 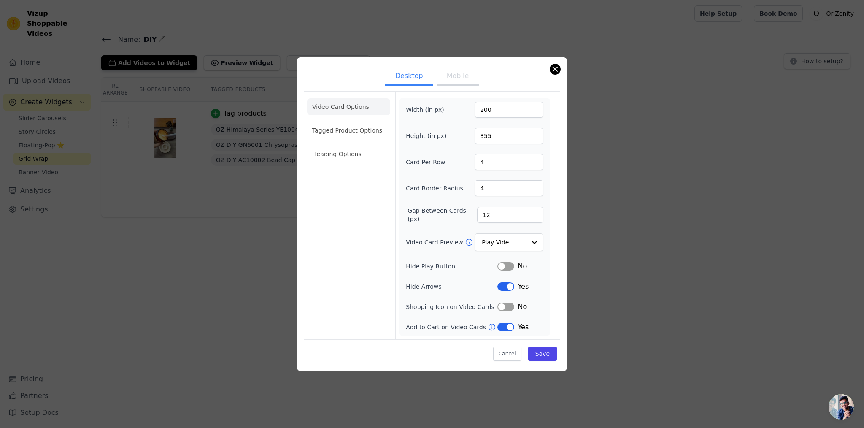 What do you see at coordinates (348, 154) in the screenshot?
I see `li: Heading Options` at bounding box center [348, 154].